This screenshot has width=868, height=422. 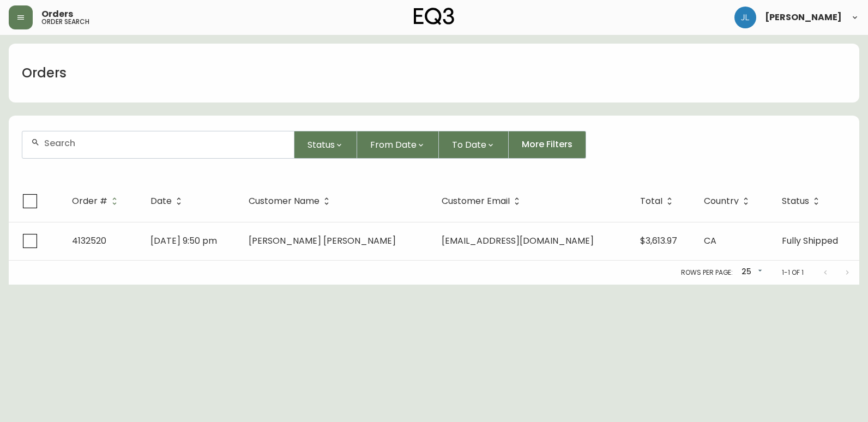 I want to click on span: To Date, so click(x=469, y=144).